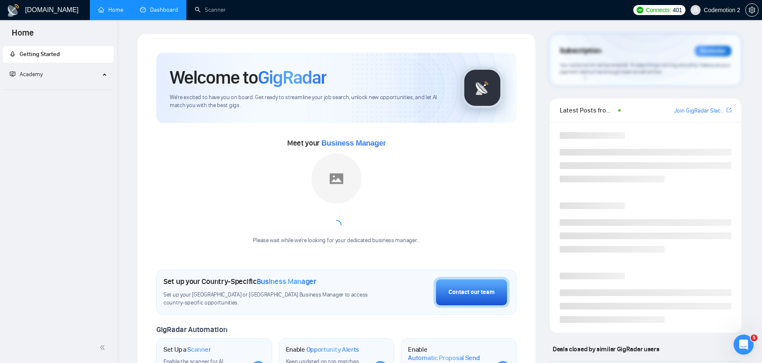  Describe the element at coordinates (658, 10) in the screenshot. I see `span: Connects:` at that location.